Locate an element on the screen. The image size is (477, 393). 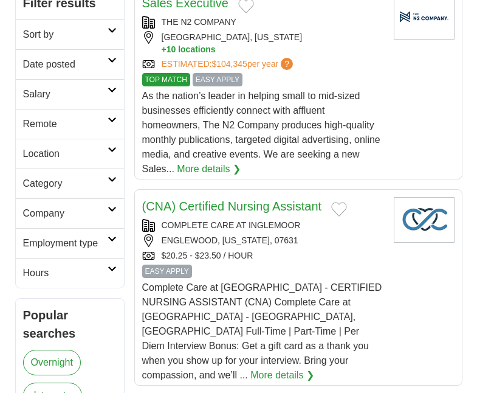
a: Sort by is located at coordinates (70, 34).